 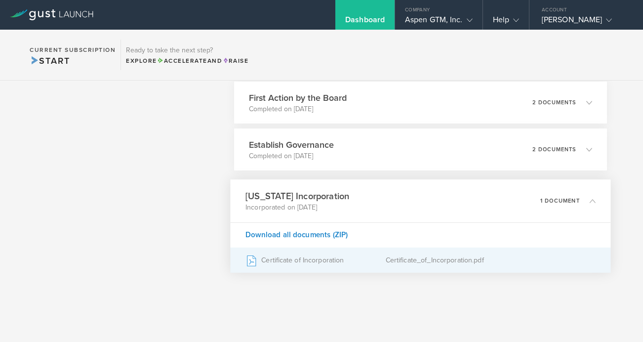 What do you see at coordinates (187, 50) in the screenshot?
I see `h3: Ready to take the next step?` at bounding box center [187, 50].